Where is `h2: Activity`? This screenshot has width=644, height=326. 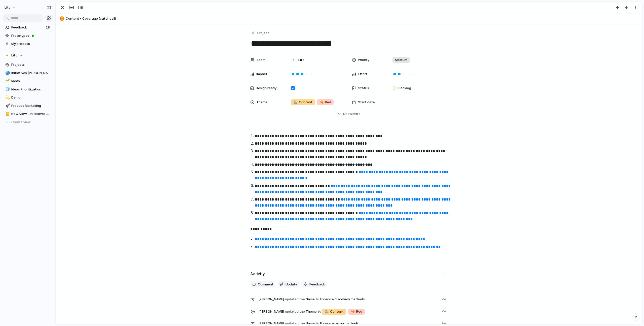
h2: Activity is located at coordinates (258, 274).